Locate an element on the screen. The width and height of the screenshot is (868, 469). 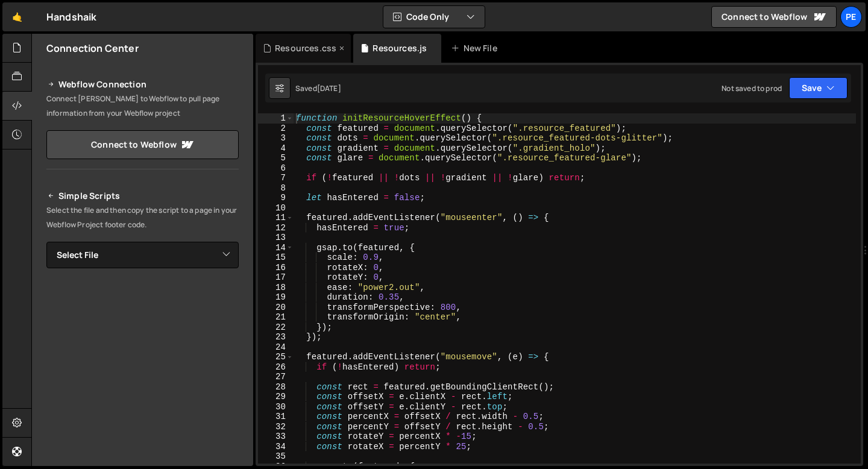
div: Pe is located at coordinates (851, 17).